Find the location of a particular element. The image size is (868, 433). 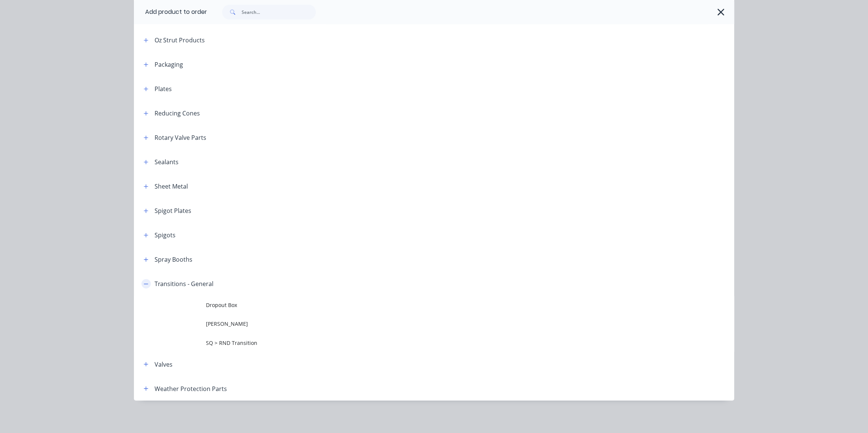

div: Transitions - General is located at coordinates (184, 284).